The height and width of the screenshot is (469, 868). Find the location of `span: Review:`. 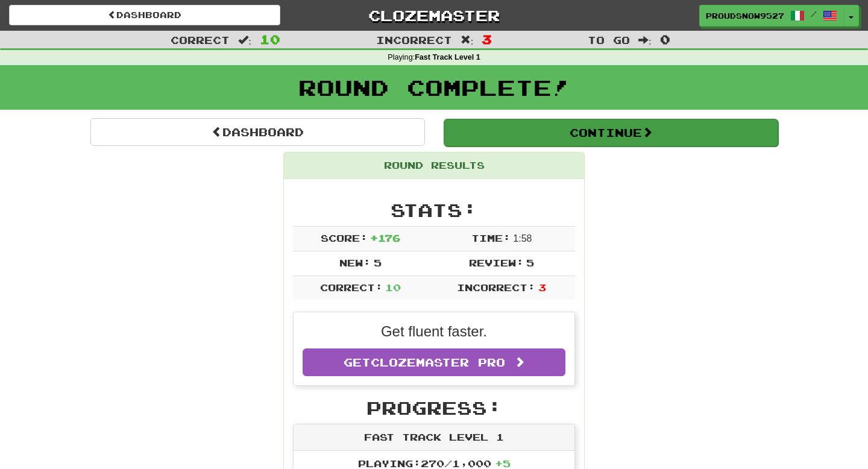

span: Review: is located at coordinates (496, 262).